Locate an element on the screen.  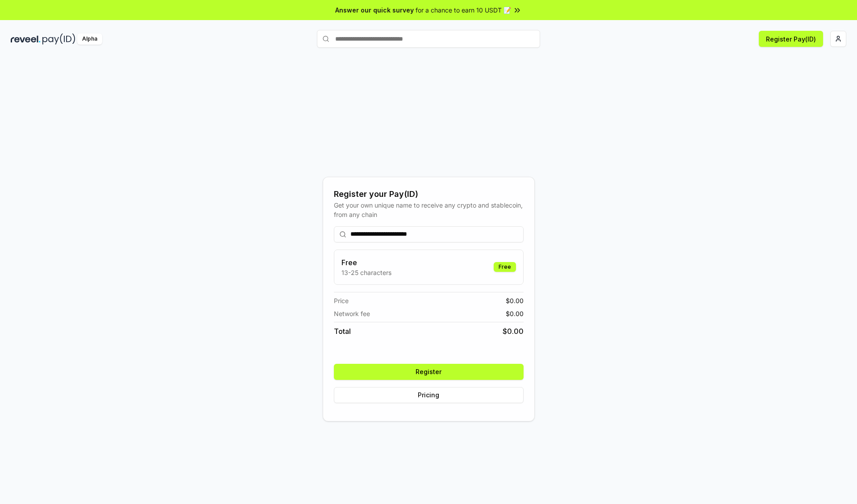
button: Pricing is located at coordinates (428, 395).